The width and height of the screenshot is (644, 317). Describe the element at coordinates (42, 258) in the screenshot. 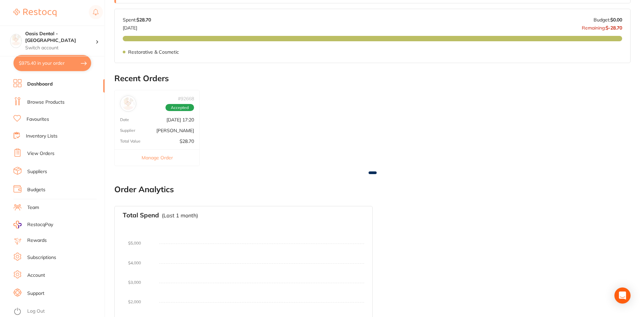

I see `a: Subscriptions` at that location.